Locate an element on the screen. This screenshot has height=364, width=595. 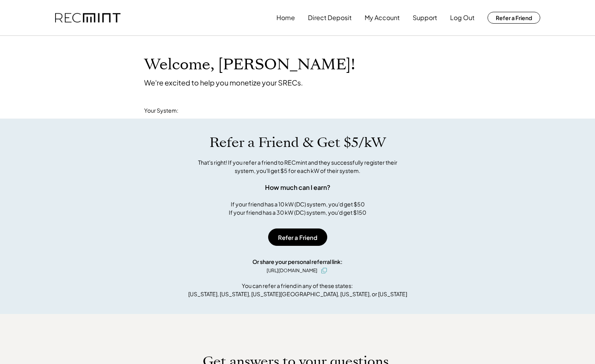
img: recmint-logotype%403x.png is located at coordinates (88, 18).